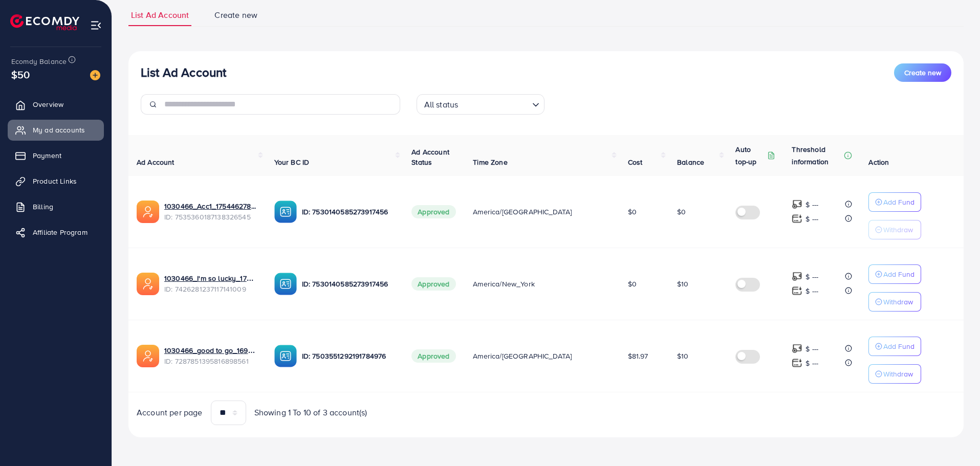 The width and height of the screenshot is (980, 466). What do you see at coordinates (441, 105) in the screenshot?
I see `span: All status` at bounding box center [441, 105].